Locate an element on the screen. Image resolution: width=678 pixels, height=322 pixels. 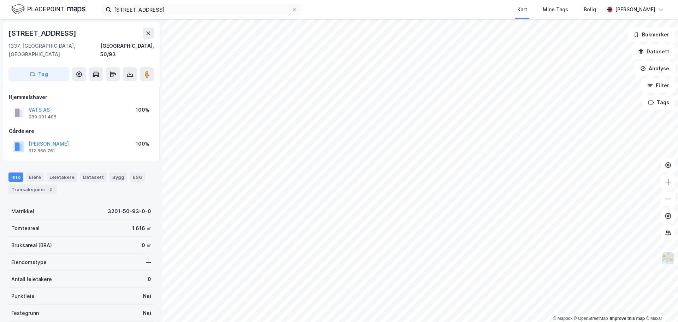
a: Mapbox is located at coordinates (563, 318).